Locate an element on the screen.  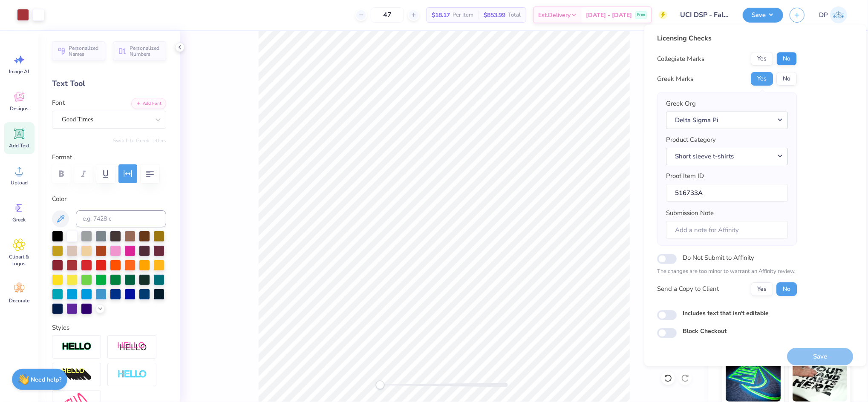
span: Personalized Numbers is located at coordinates (145, 51).